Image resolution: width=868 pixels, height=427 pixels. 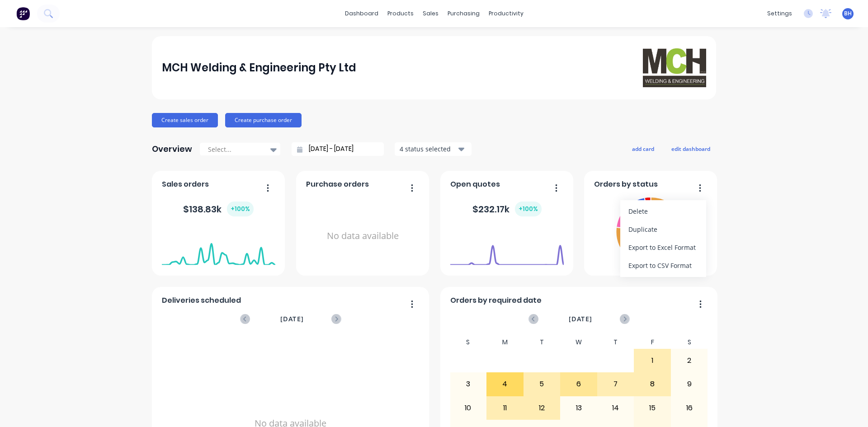 I want to click on div: Duplicate, so click(x=663, y=230).